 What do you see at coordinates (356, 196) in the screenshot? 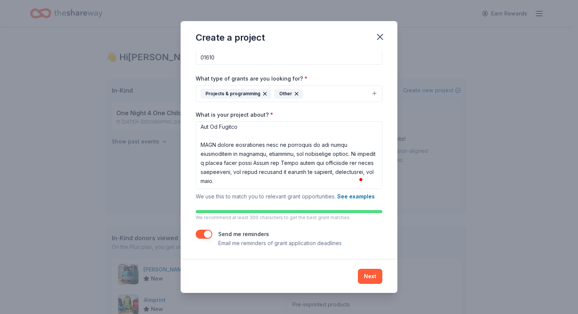
I see `button: See examples` at bounding box center [356, 196].